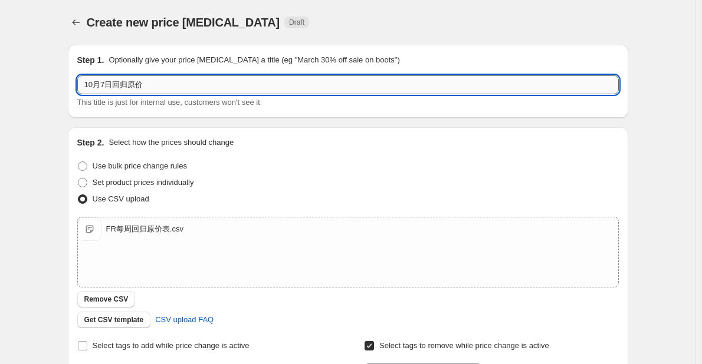  I want to click on p: Select how the prices should change, so click(171, 143).